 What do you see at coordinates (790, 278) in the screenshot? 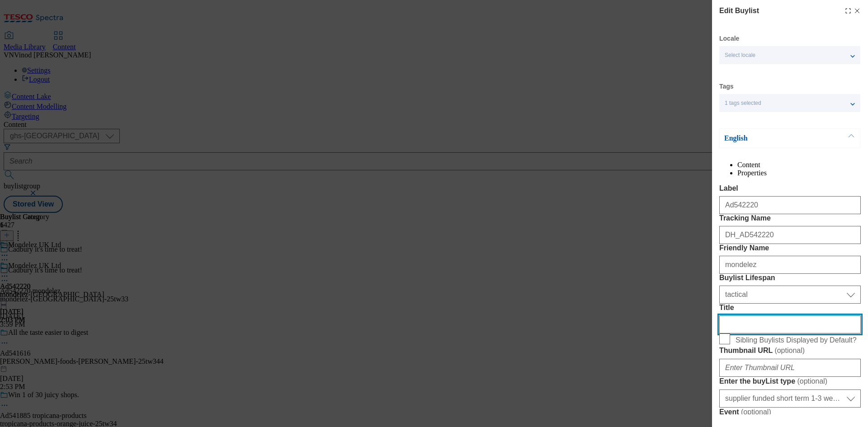
I see `label: Buylist Lifespan` at bounding box center [790, 278].